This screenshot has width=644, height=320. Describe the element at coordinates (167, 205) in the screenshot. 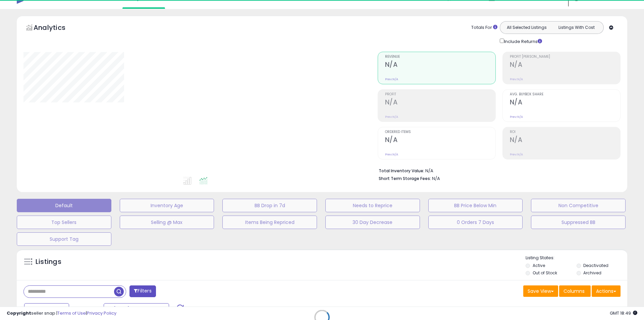

I see `button: Inventory Age` at that location.